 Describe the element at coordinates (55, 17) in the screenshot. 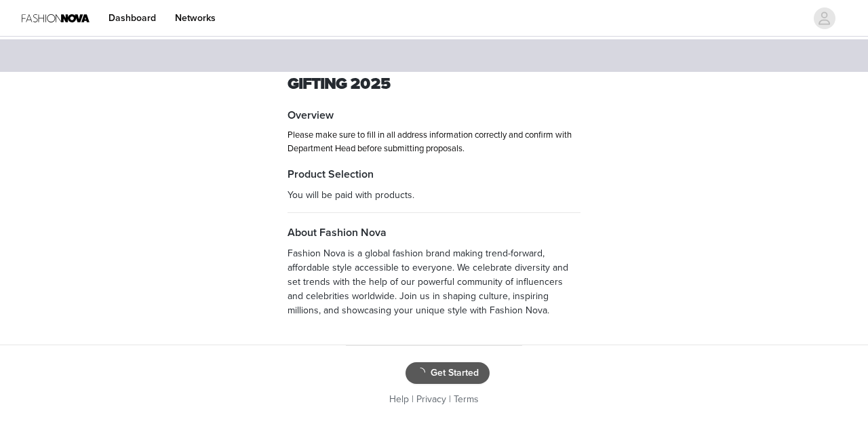

I see `img: Fashion Nova Logo` at that location.